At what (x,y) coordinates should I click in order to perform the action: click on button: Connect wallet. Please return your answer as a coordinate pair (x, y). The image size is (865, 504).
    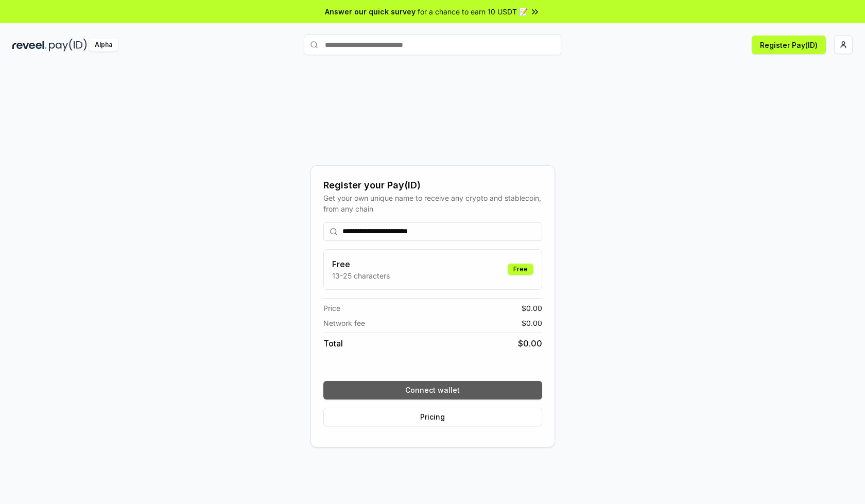
    Looking at the image, I should click on (432, 390).